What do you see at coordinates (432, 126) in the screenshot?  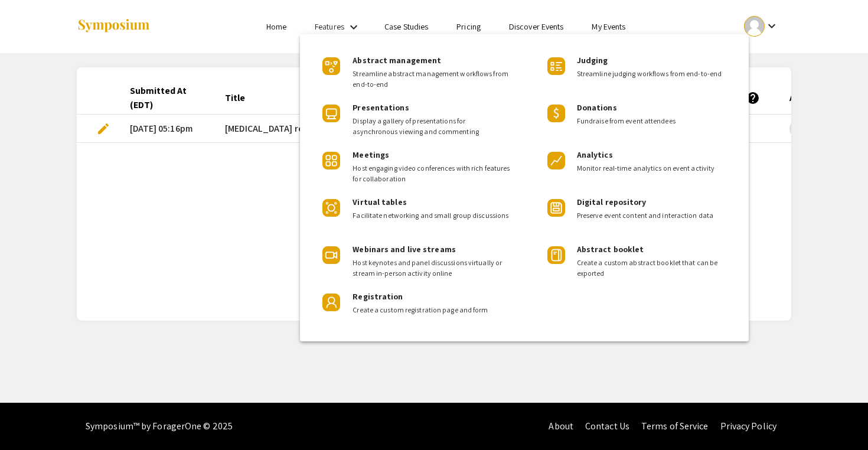 I see `span: Display a gallery of presentations for asynchronous viewing and commenting` at bounding box center [432, 126].